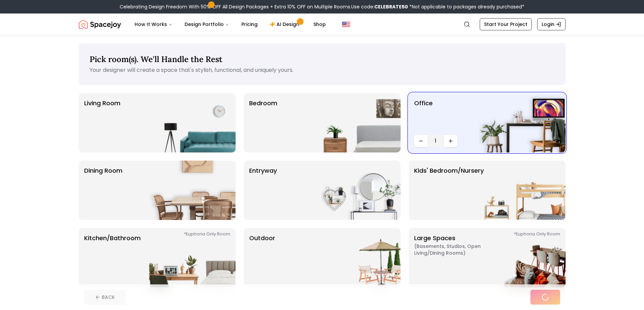 Image resolution: width=644 pixels, height=310 pixels. Describe the element at coordinates (423, 116) in the screenshot. I see `p: Office` at that location.